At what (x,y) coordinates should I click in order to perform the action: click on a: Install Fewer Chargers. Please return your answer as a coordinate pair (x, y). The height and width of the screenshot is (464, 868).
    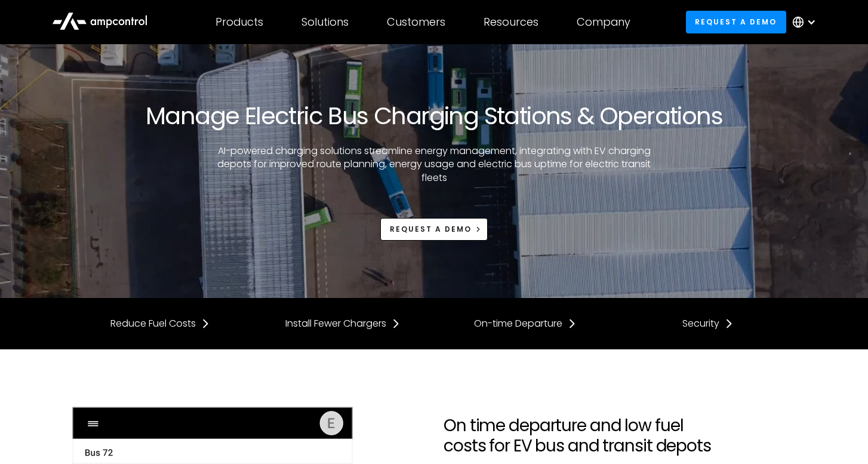
    Looking at the image, I should click on (343, 324).